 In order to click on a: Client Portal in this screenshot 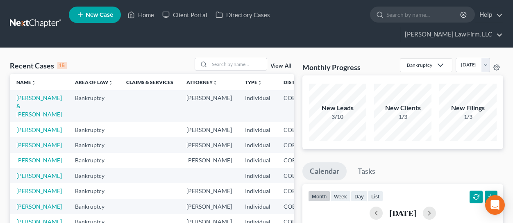, I will do `click(185, 15)`.